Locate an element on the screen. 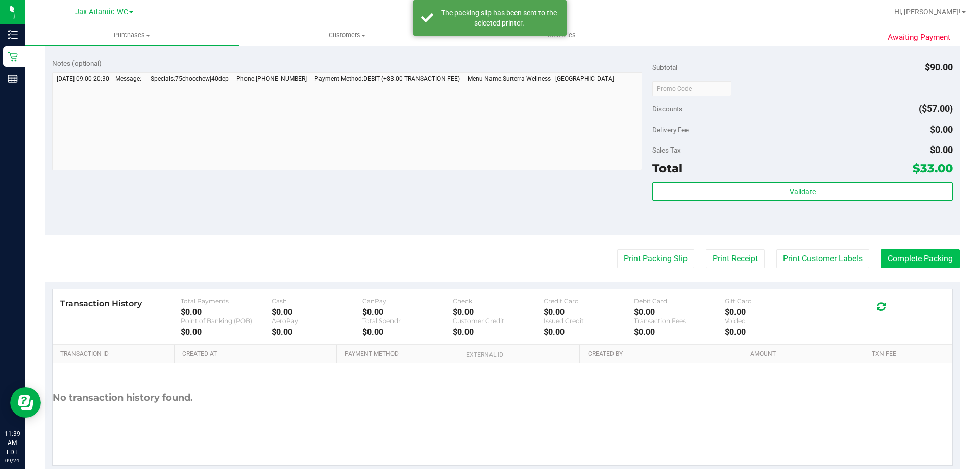 Image resolution: width=980 pixels, height=469 pixels. div: Gift Card is located at coordinates (770, 301).